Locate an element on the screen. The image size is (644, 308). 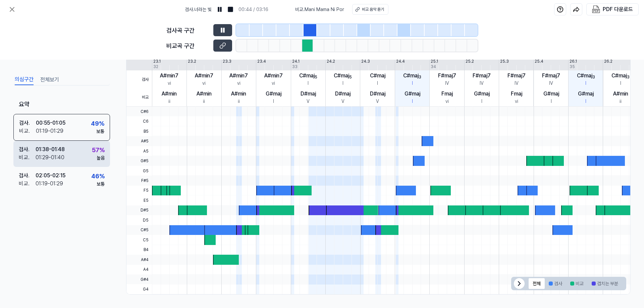
div: 요약 is located at coordinates (62, 104).